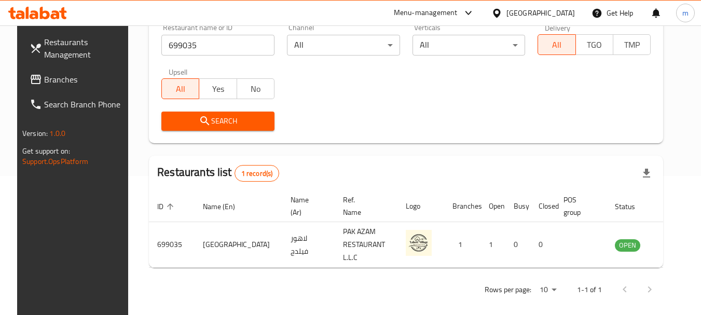 The image size is (701, 315). What do you see at coordinates (366, 245) in the screenshot?
I see `td: PAK AZAM RESTAURANT L.L.C` at bounding box center [366, 245].